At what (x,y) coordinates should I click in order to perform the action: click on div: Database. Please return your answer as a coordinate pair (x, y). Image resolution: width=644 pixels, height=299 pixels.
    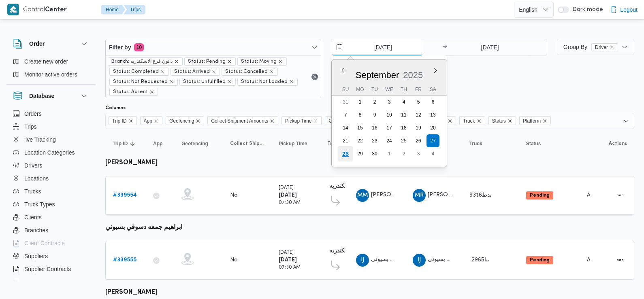
    Looking at the image, I should click on (51, 195).